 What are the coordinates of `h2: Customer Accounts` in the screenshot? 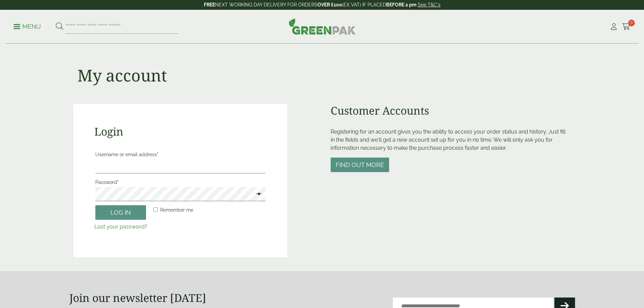 It's located at (450, 111).